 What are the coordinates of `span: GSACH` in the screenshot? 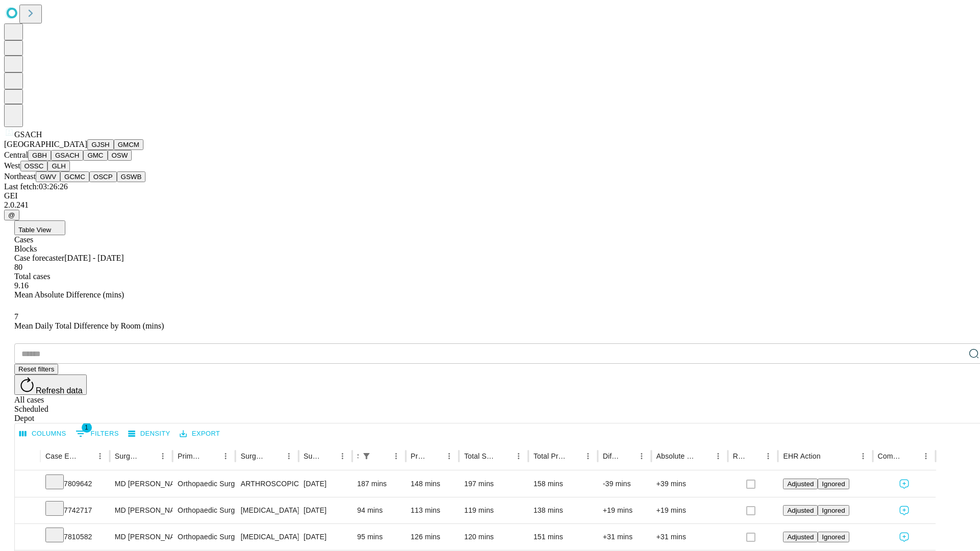 It's located at (28, 134).